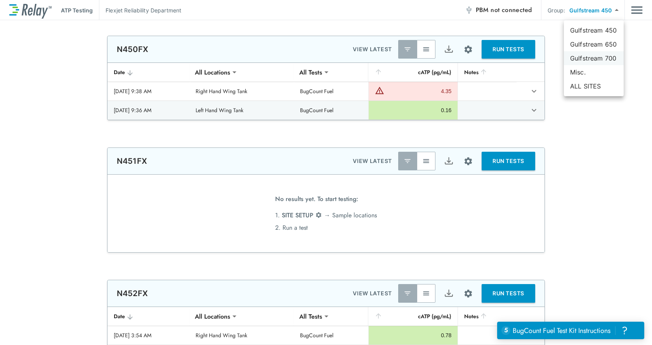 The width and height of the screenshot is (652, 345). What do you see at coordinates (594, 44) in the screenshot?
I see `li: Gulfstream 650` at bounding box center [594, 44].